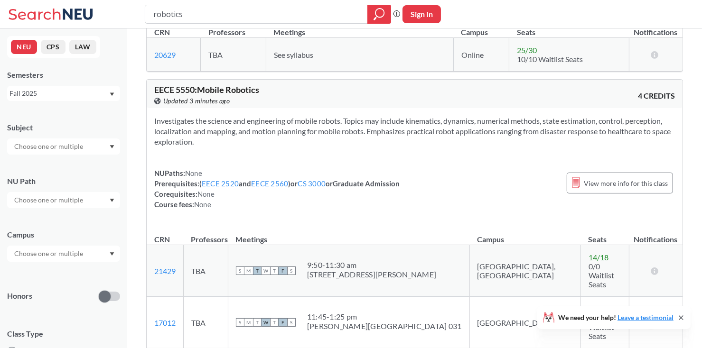 The height and width of the screenshot is (348, 702). What do you see at coordinates (64, 128) in the screenshot?
I see `div: Subject` at bounding box center [64, 128].